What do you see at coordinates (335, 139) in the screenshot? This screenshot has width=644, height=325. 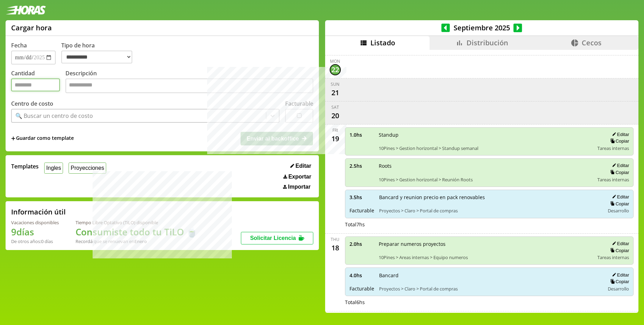 I see `div: 19` at bounding box center [335, 139].